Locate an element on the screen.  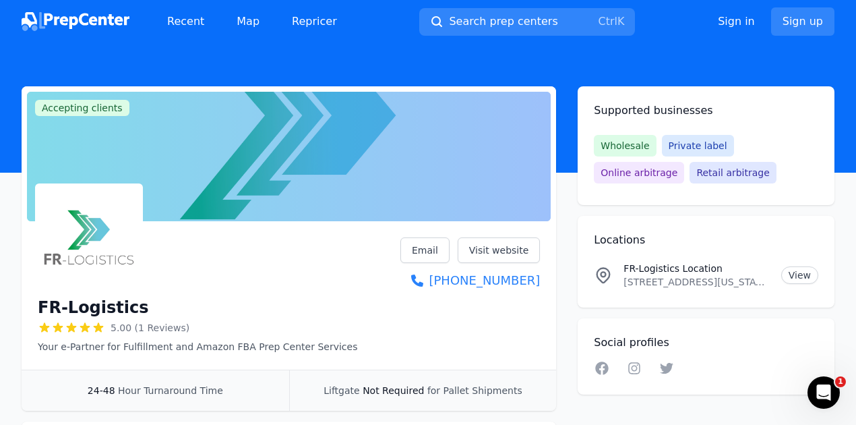
img: FR-Logistics is located at coordinates (89, 237).